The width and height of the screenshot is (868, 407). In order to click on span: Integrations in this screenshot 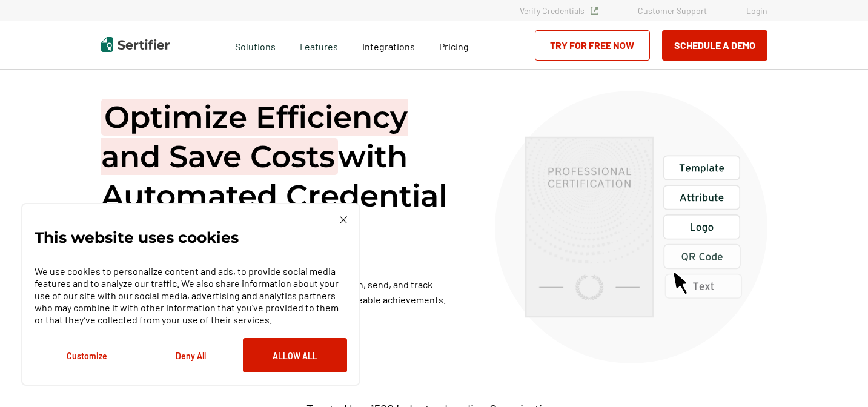, I will do `click(388, 46)`.